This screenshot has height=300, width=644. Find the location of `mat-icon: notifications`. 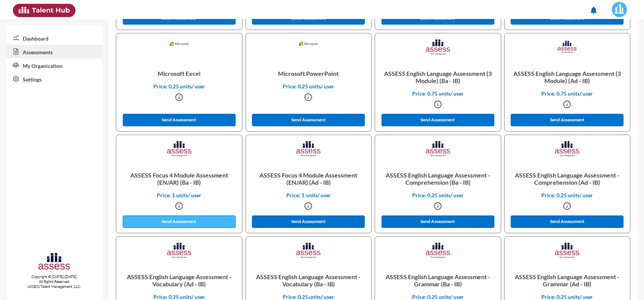

mat-icon: notifications is located at coordinates (594, 10).